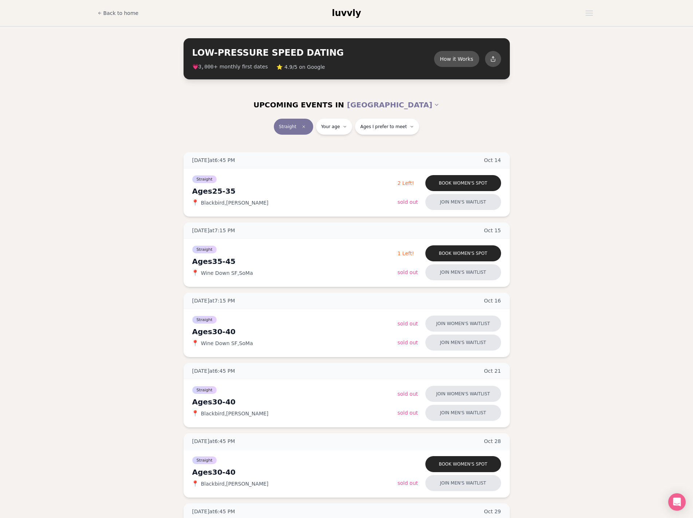 Image resolution: width=693 pixels, height=518 pixels. What do you see at coordinates (387, 127) in the screenshot?
I see `button: Ages I prefer to meet` at bounding box center [387, 127].